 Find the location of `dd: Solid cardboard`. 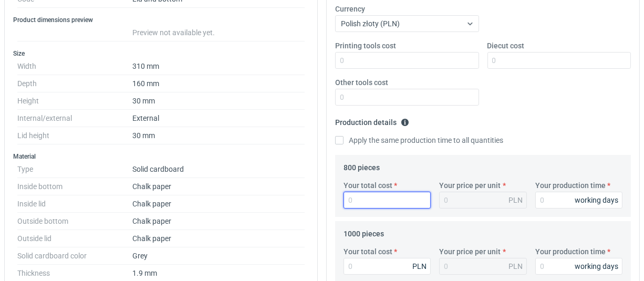

dd: Solid cardboard is located at coordinates (219, 169).